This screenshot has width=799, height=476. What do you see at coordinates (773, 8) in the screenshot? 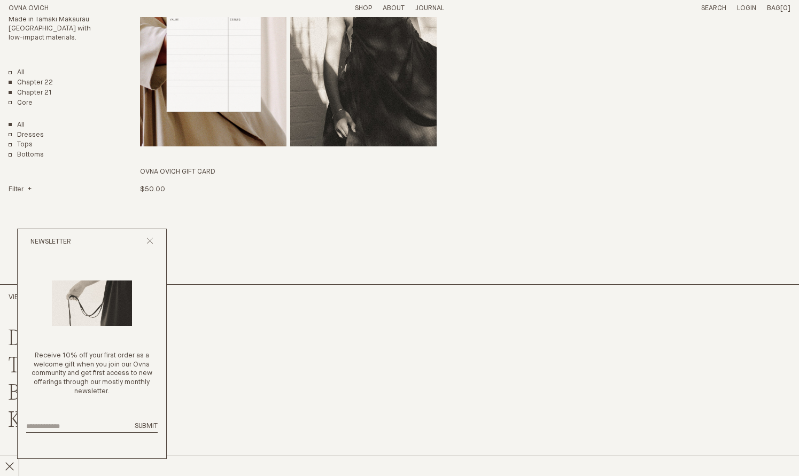
I see `span: Bag` at bounding box center [773, 8].